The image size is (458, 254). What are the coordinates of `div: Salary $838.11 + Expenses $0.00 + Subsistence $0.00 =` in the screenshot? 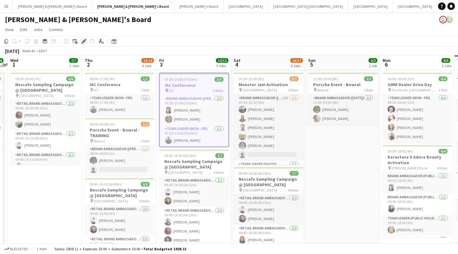 It's located at (120, 249).